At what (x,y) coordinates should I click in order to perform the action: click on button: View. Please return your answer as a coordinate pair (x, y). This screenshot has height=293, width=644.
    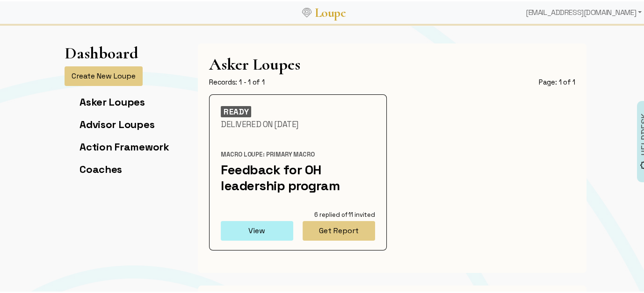
    Looking at the image, I should click on (257, 229).